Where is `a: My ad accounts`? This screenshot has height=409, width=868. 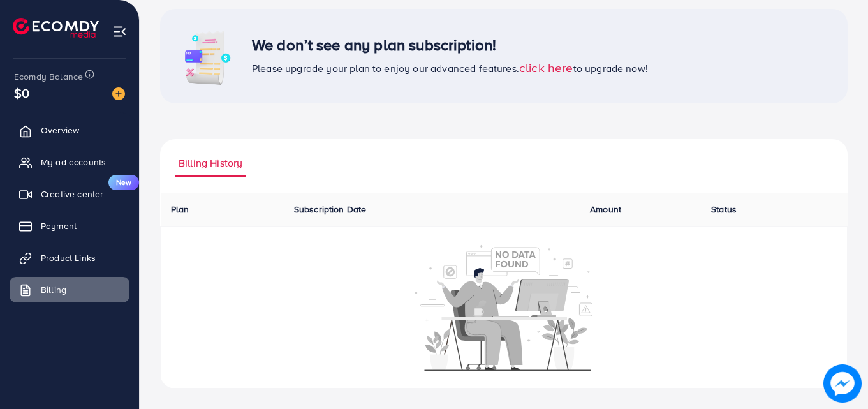 a: My ad accounts is located at coordinates (70, 162).